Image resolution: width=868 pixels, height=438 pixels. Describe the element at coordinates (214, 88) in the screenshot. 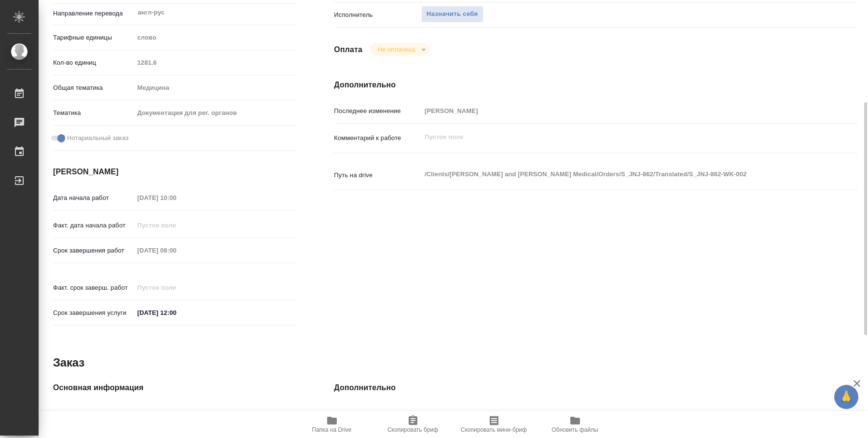

I see `div: Медицина` at that location.